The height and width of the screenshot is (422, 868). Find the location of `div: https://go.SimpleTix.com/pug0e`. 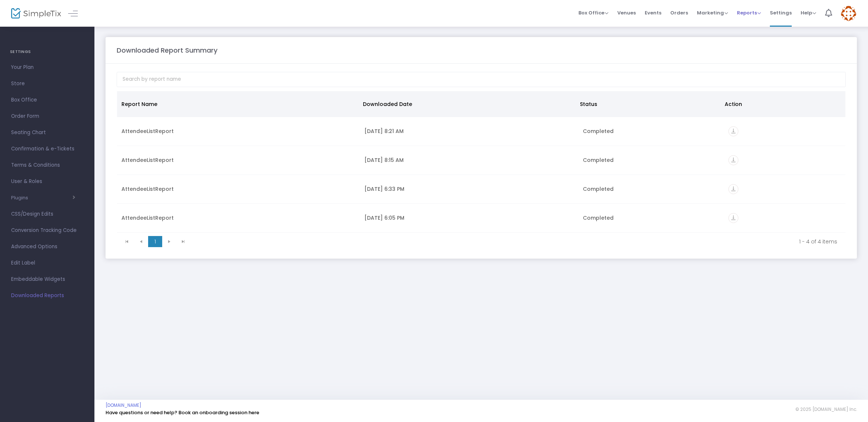

div: https://go.SimpleTix.com/pug0e is located at coordinates (785, 189).